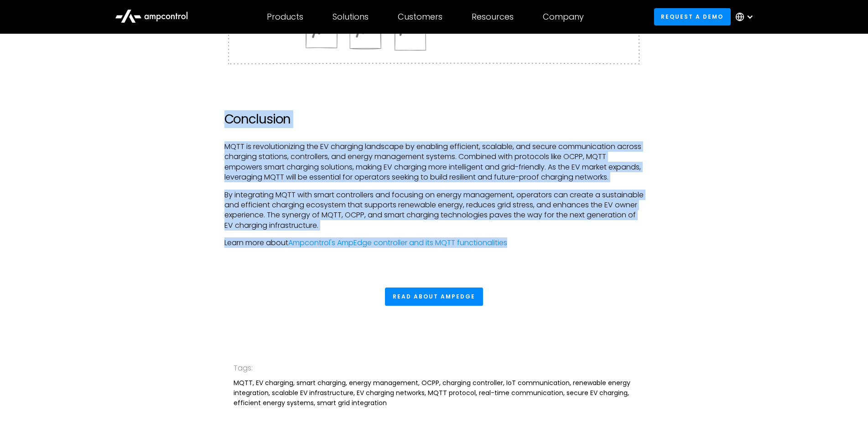 The image size is (868, 427). Describe the element at coordinates (420, 17) in the screenshot. I see `div: Customers` at that location.